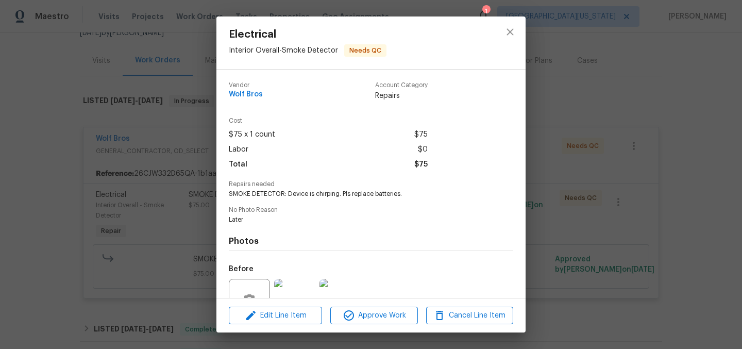  Describe the element at coordinates (252, 135) in the screenshot. I see `span: $75 x 1 count` at that location.